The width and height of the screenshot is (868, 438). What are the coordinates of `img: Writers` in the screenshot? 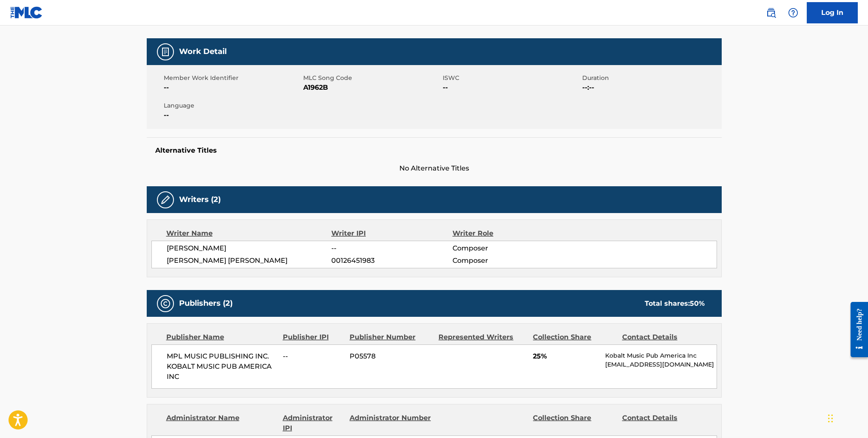 It's located at (165, 200).